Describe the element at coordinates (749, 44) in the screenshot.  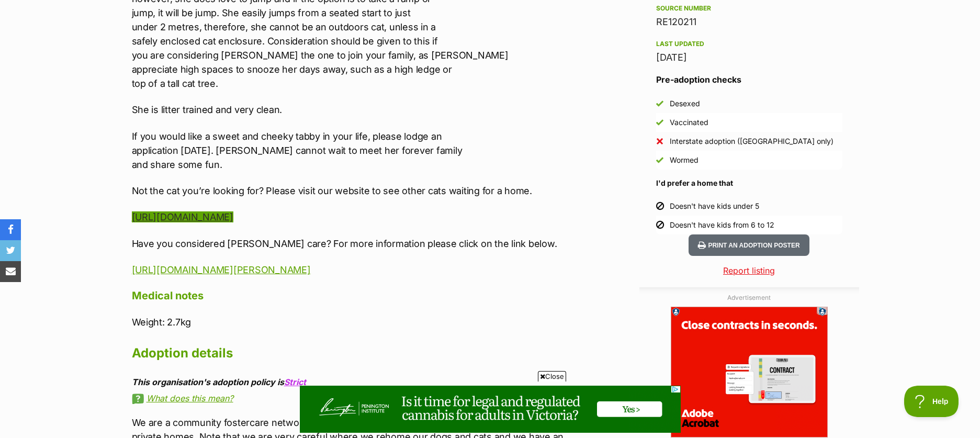
I see `div: Last updated` at that location.